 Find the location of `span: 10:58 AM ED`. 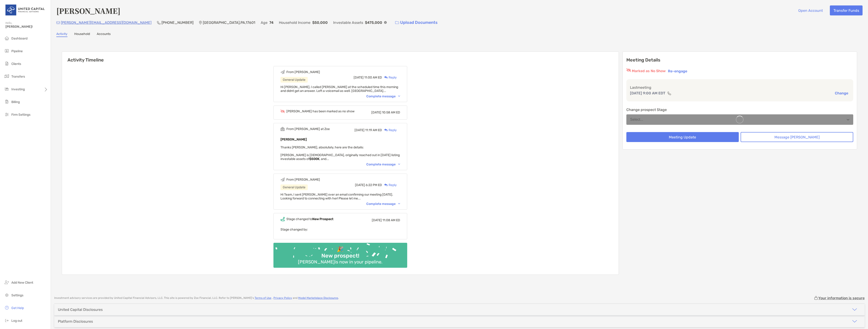

span: 10:58 AM ED is located at coordinates (391, 112).